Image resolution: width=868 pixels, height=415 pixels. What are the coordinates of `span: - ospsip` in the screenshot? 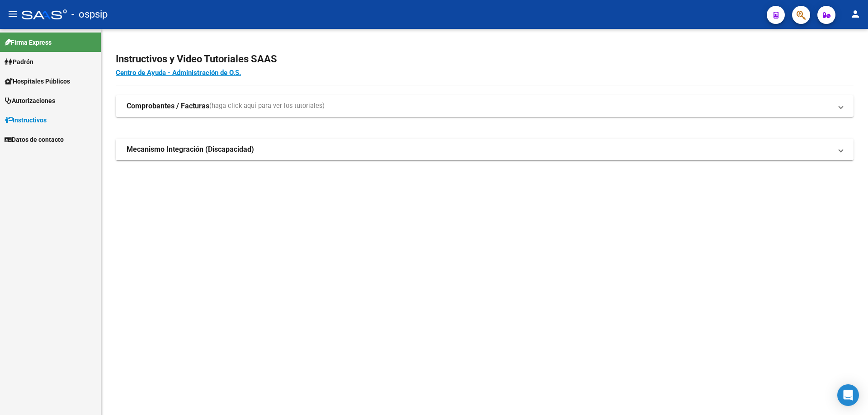 It's located at (90, 14).